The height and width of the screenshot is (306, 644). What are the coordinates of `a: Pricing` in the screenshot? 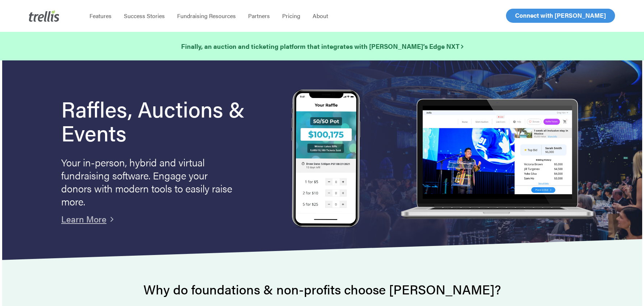 It's located at (291, 16).